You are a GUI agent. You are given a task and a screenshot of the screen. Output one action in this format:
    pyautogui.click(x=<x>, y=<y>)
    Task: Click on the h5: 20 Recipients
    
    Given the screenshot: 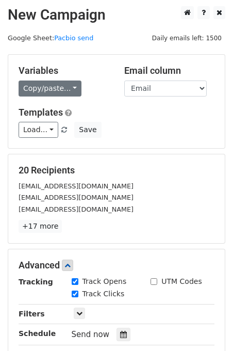 What is the action you would take?
    pyautogui.click(x=117, y=170)
    